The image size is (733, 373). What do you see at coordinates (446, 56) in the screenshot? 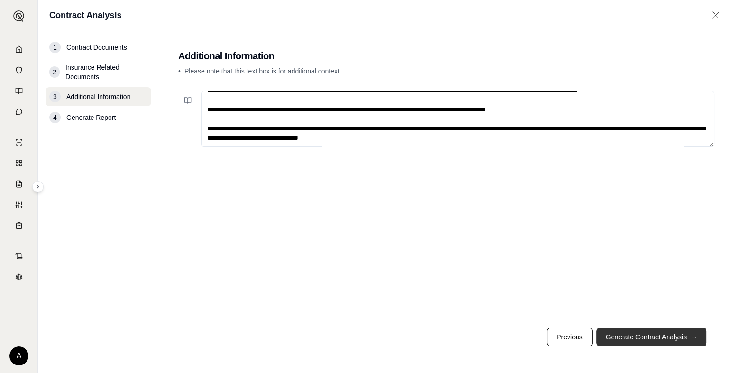
I see `h2: Additional Information` at bounding box center [446, 56].